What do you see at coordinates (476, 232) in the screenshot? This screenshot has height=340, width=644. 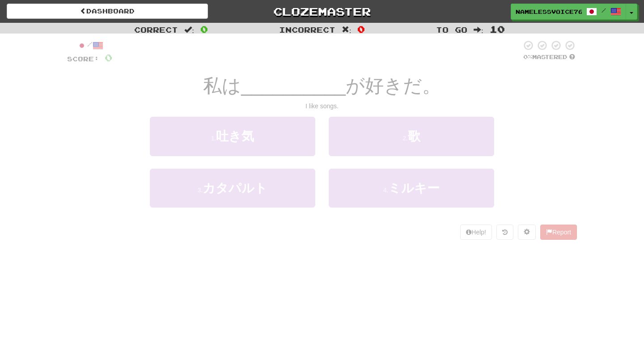 I see `button: Help!` at bounding box center [476, 232].